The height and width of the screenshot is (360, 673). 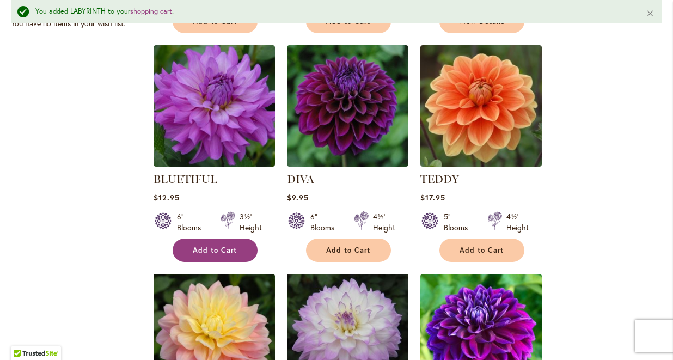 I want to click on a: Bluetiful, so click(x=214, y=163).